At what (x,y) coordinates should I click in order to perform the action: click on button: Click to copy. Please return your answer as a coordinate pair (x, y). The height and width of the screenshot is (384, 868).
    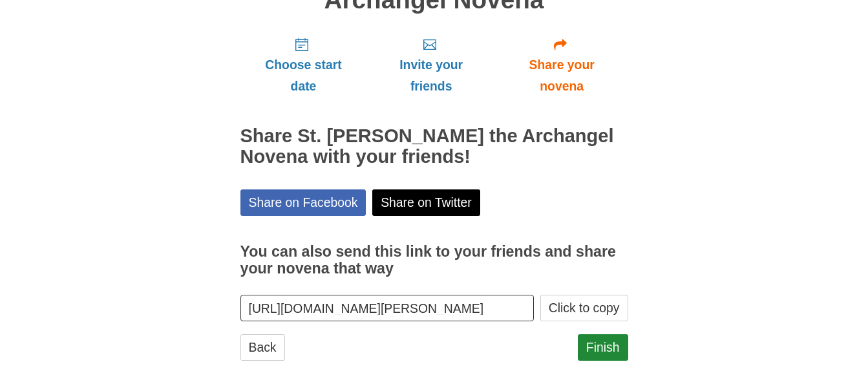
    Looking at the image, I should click on (584, 308).